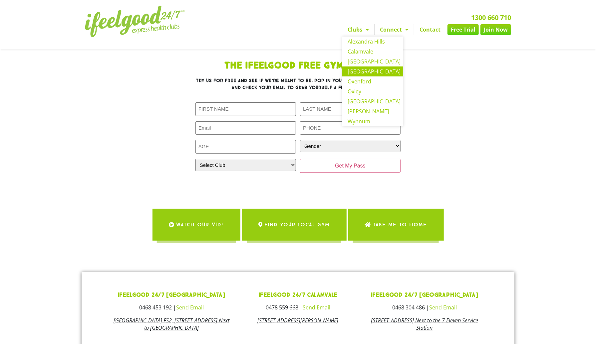  Describe the element at coordinates (372, 42) in the screenshot. I see `a: Alexandra Hills` at that location.